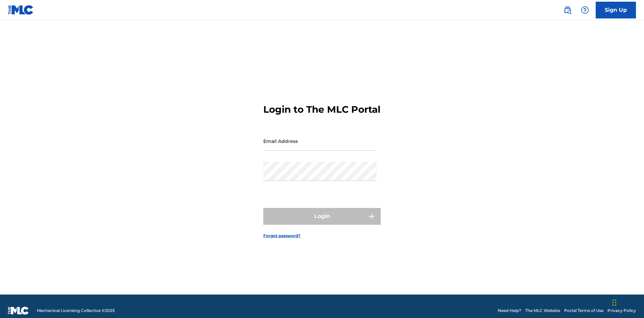 The image size is (644, 318). I want to click on h3: Login to The MLC Portal, so click(321, 109).